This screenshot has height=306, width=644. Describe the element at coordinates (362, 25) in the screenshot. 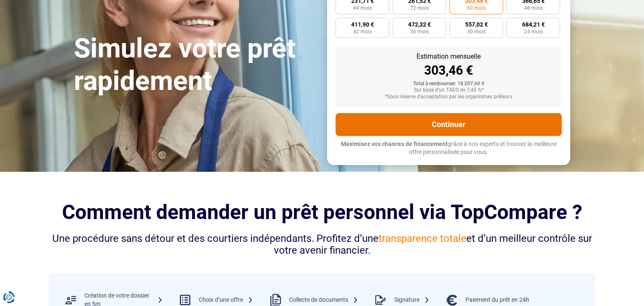

I see `span: 411,90 €` at that location.